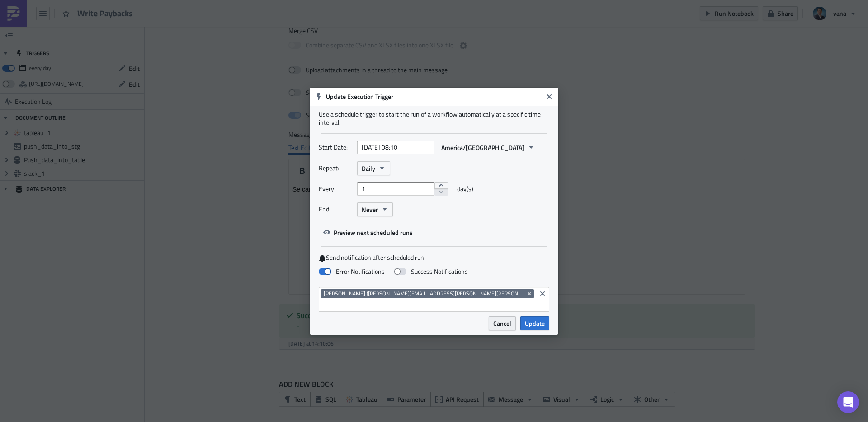 The image size is (868, 422). What do you see at coordinates (151, 7) in the screenshot?
I see `strong: raw_data.payback_metrics` at bounding box center [151, 7].